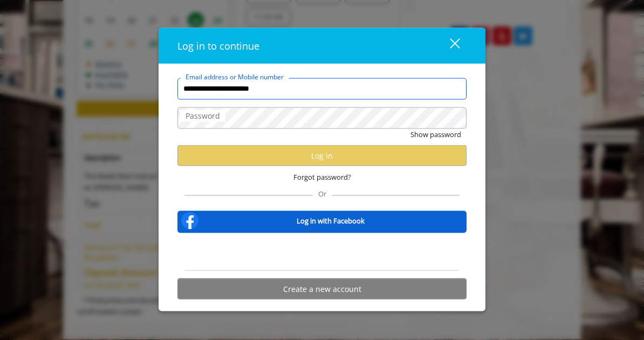 Image resolution: width=644 pixels, height=340 pixels. I want to click on span: Forgot password?, so click(322, 177).